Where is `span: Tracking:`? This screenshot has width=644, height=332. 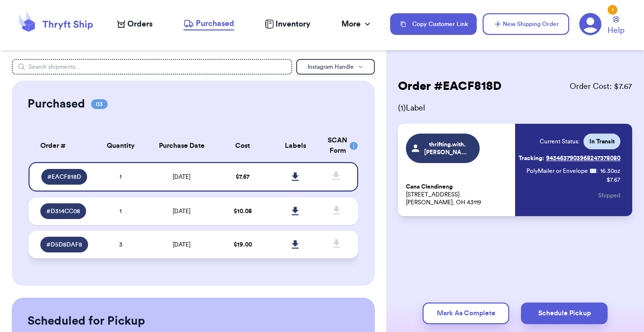 span: Tracking: is located at coordinates (532, 159).